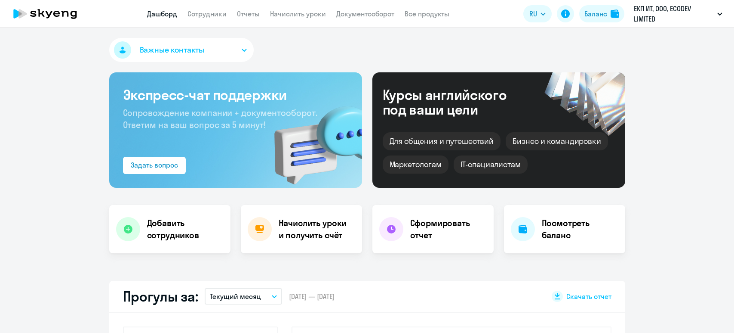  I want to click on div: Баланс, so click(596, 14).